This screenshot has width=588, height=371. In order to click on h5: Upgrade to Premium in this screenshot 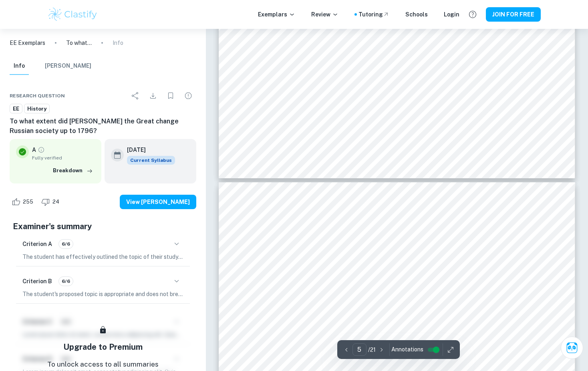, I will do `click(103, 347)`.